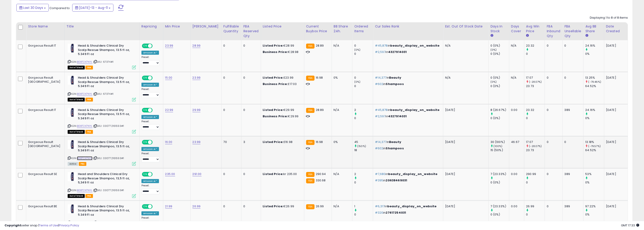 This screenshot has width=644, height=230. I want to click on div: Gorgeous Result SE, so click(44, 174).